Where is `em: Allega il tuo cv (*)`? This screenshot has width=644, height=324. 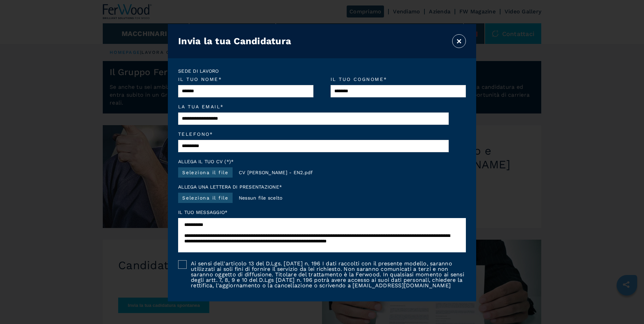 em: Allega il tuo cv (*) is located at coordinates (322, 162).